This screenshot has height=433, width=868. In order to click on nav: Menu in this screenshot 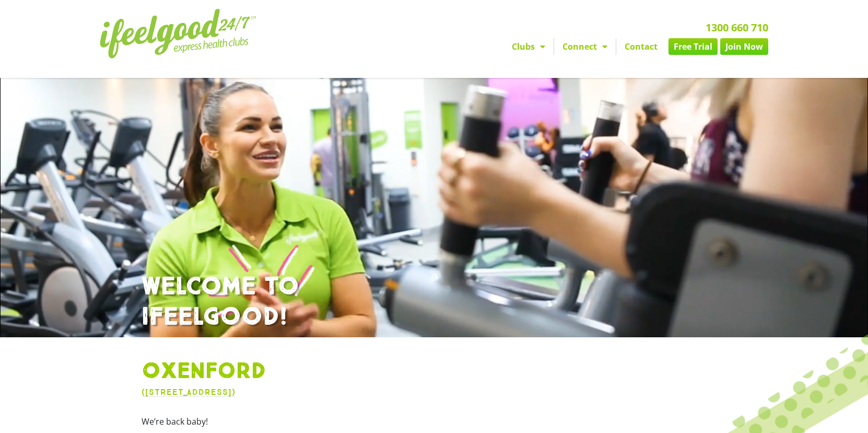, I will do `click(553, 47)`.